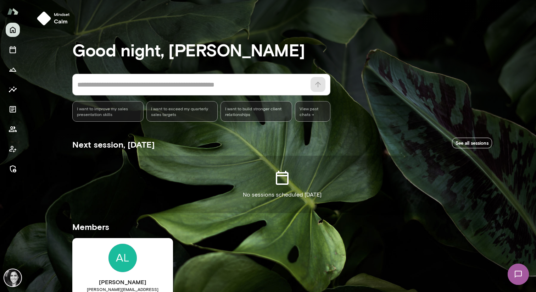  What do you see at coordinates (55, 18) in the screenshot?
I see `button: Mindsetcalm` at bounding box center [55, 18].